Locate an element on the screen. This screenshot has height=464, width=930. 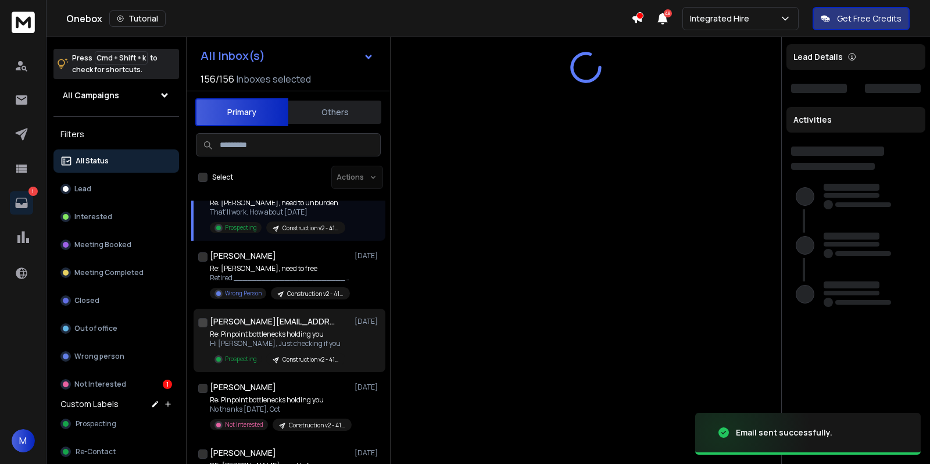
button: Meeting Completed is located at coordinates (116, 273).